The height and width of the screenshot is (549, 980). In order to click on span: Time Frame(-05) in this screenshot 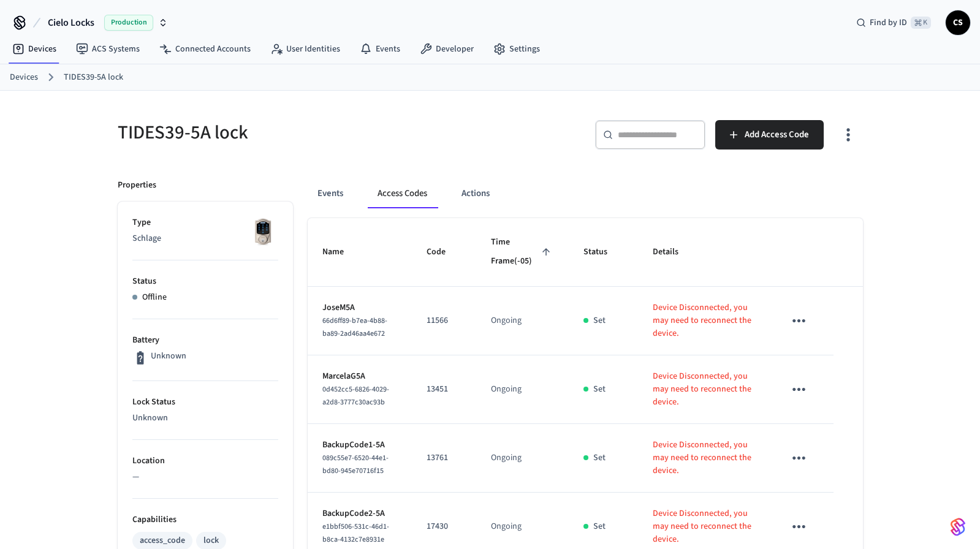, I will do `click(522, 252)`.